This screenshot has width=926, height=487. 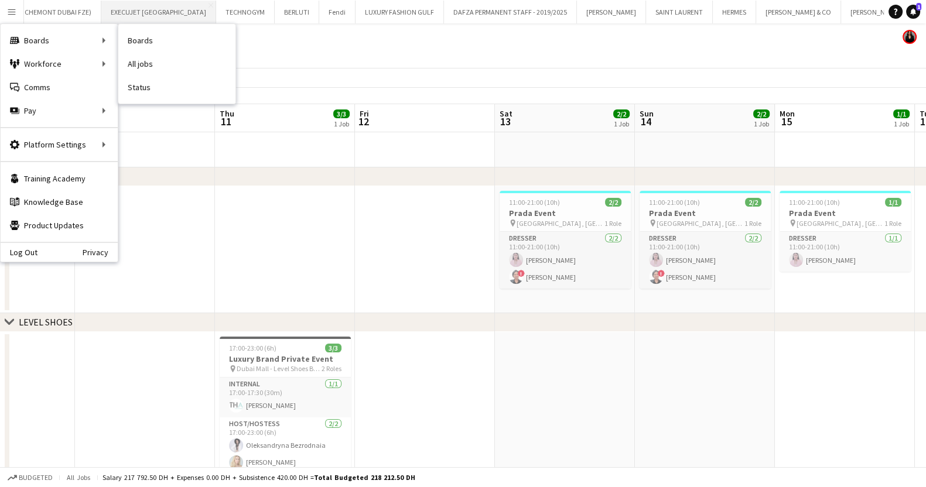 I want to click on div: Salary 217 792.50 DH + Expenses 0.00 DH + Subsistence 420.00 DH =, so click(x=259, y=477).